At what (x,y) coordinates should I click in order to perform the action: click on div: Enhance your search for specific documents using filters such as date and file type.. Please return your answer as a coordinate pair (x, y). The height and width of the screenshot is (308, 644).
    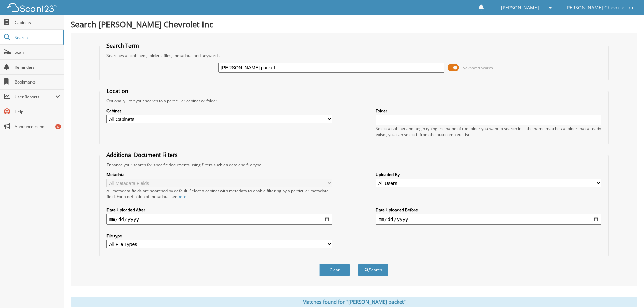
    Looking at the image, I should click on (354, 165).